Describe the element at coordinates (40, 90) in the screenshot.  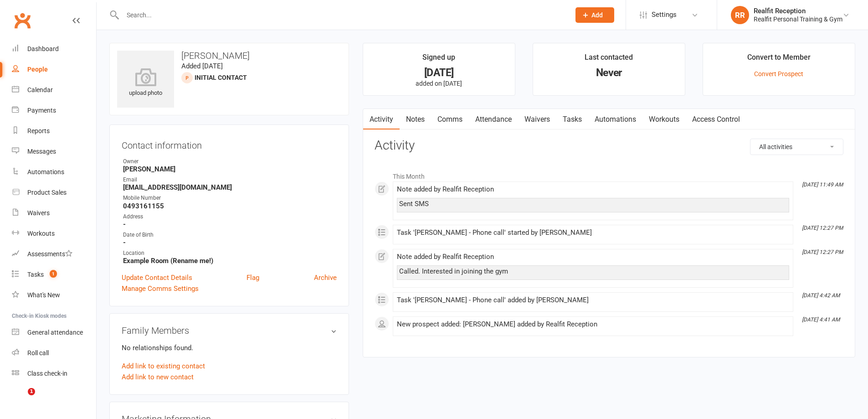
I see `div: Calendar` at that location.